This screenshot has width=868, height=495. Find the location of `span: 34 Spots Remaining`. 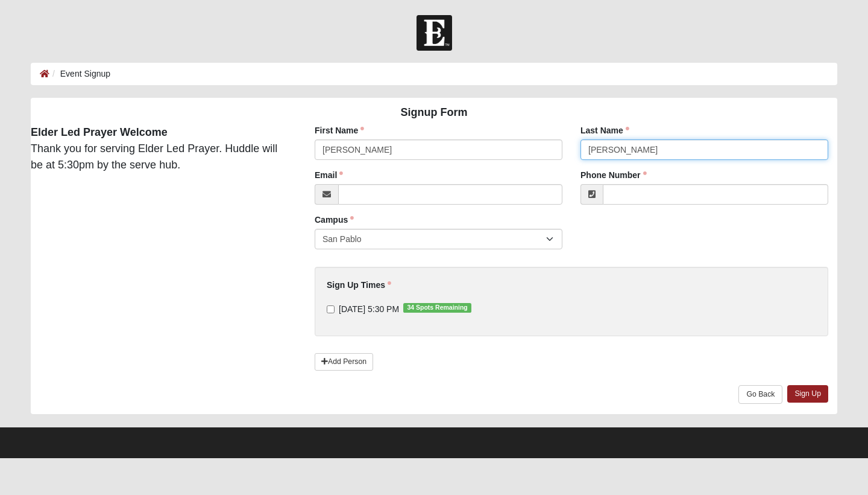

span: 34 Spots Remaining is located at coordinates (437, 307).